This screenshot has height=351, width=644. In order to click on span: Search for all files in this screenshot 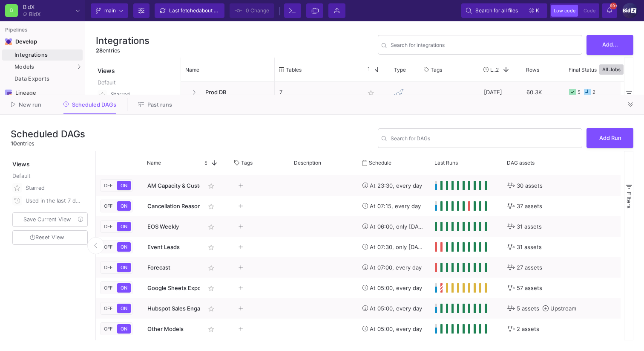, I will do `click(496, 11)`.